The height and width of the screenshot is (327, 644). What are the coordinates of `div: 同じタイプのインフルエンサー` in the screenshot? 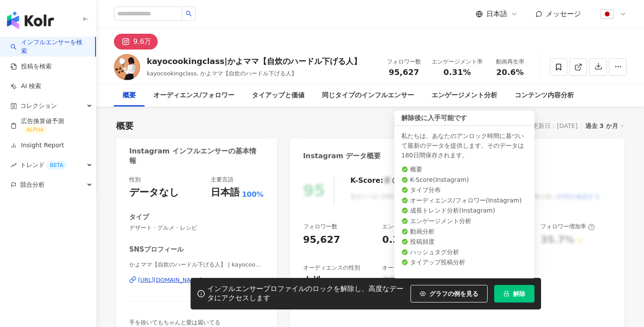 It's located at (368, 95).